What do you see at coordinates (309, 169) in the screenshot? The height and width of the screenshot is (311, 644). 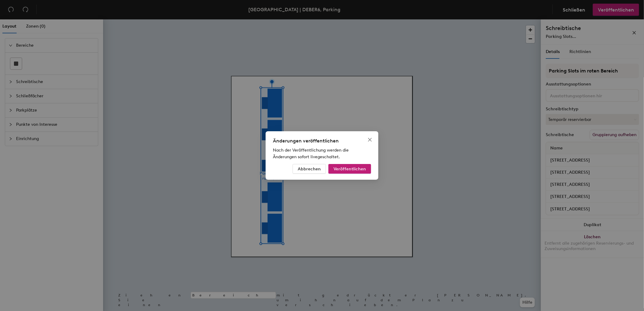 I see `button: Abbrechen` at bounding box center [309, 169].